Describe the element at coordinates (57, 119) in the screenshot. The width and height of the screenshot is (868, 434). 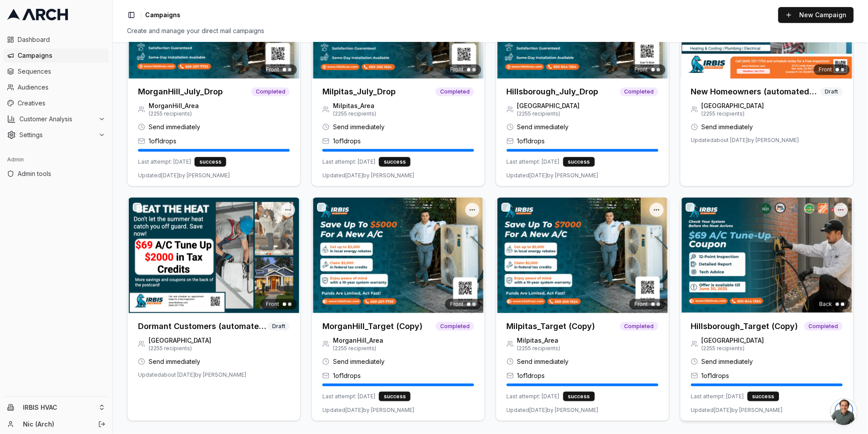
I see `span: Customer Analysis` at that location.